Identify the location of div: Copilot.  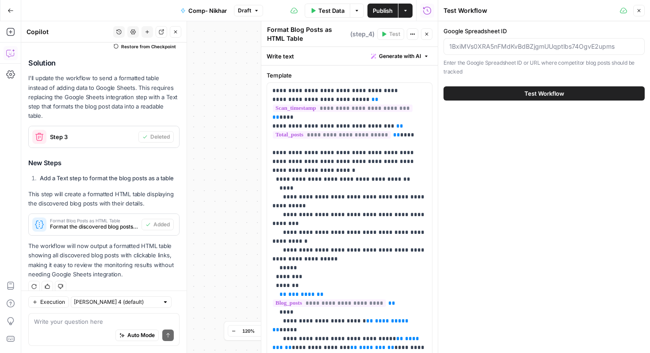
(69, 32).